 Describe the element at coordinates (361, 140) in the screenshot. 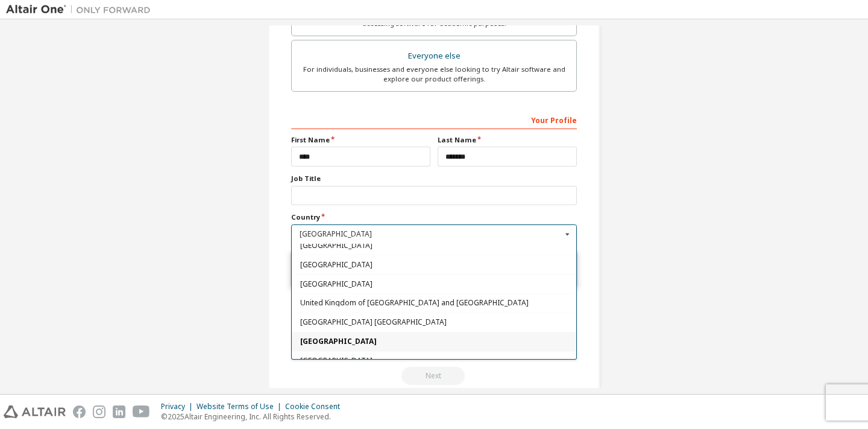

I see `label: First Name` at that location.